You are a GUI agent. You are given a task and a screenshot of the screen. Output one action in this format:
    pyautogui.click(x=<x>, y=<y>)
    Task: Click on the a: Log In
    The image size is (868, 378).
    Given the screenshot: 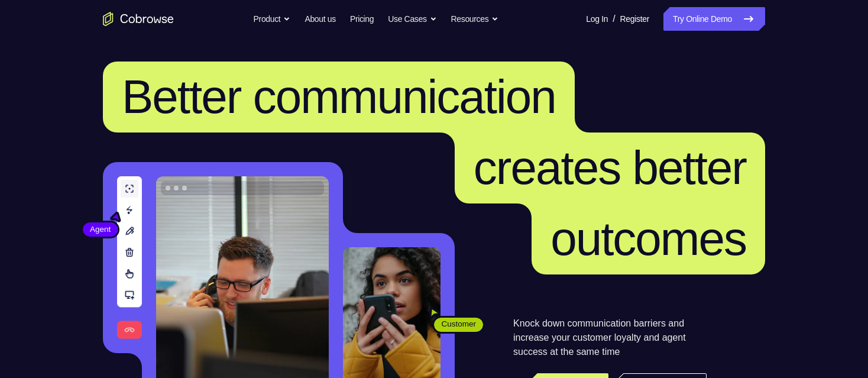 What is the action you would take?
    pyautogui.click(x=597, y=18)
    